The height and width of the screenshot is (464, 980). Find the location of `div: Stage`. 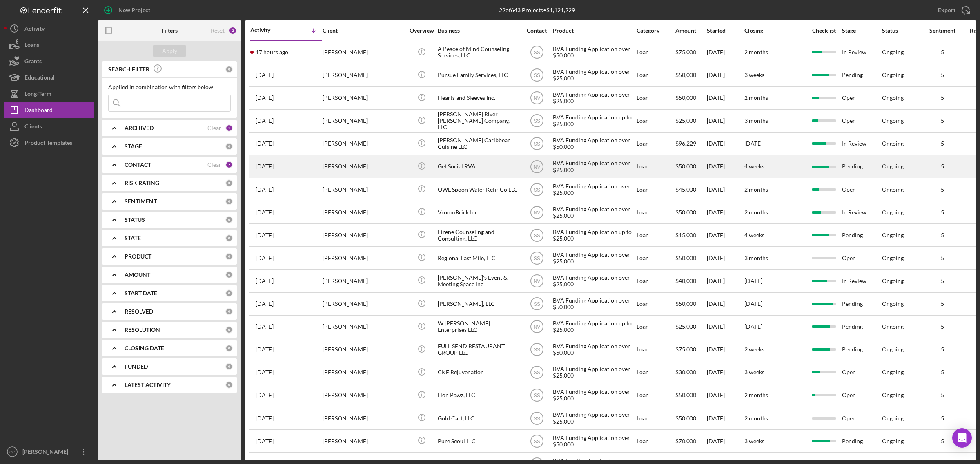

div: Stage is located at coordinates (862, 31).